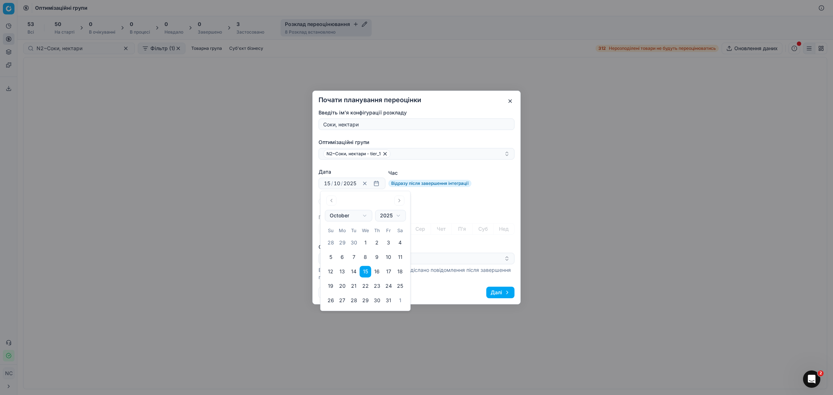 The image size is (833, 395). What do you see at coordinates (377, 243) in the screenshot?
I see `button: Thursday, October 2nd, 2025` at bounding box center [377, 243].